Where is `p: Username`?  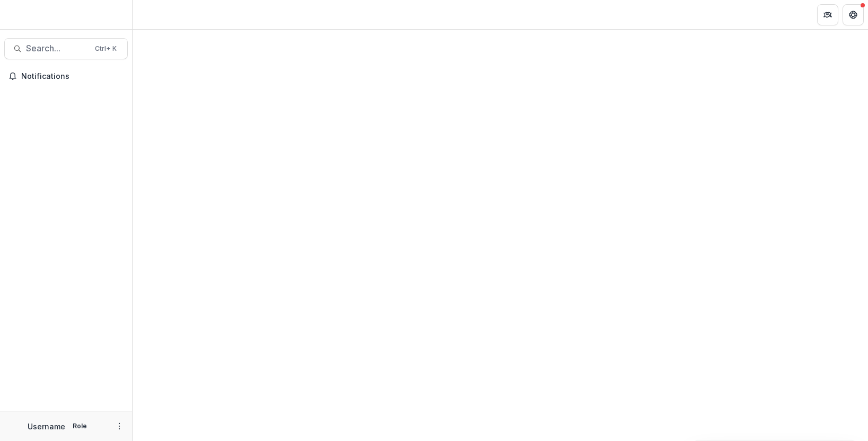
p: Username is located at coordinates (46, 426).